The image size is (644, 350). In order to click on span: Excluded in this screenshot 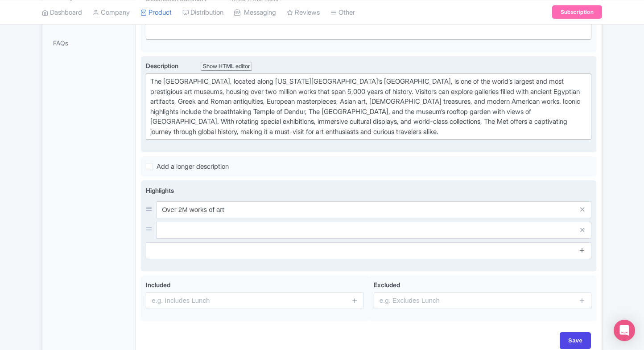, I will do `click(387, 284)`.